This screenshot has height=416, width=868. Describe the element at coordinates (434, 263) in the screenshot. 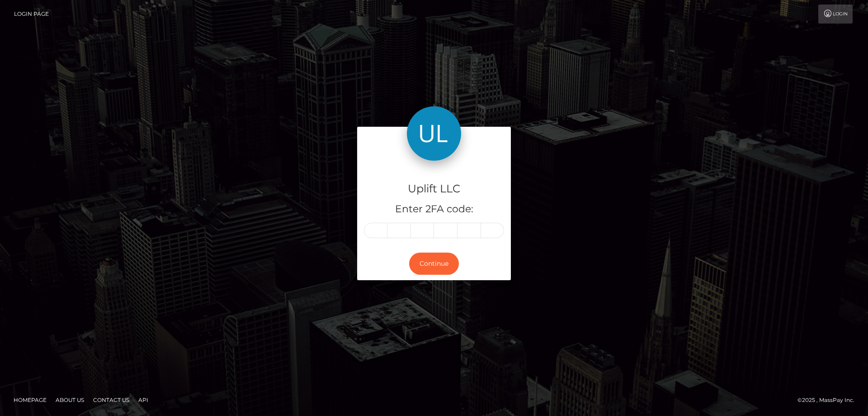

I see `button: Continue` at that location.